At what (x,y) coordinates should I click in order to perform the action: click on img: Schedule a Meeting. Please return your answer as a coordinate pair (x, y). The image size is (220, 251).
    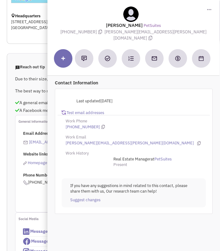
    Looking at the image, I should click on (202, 58).